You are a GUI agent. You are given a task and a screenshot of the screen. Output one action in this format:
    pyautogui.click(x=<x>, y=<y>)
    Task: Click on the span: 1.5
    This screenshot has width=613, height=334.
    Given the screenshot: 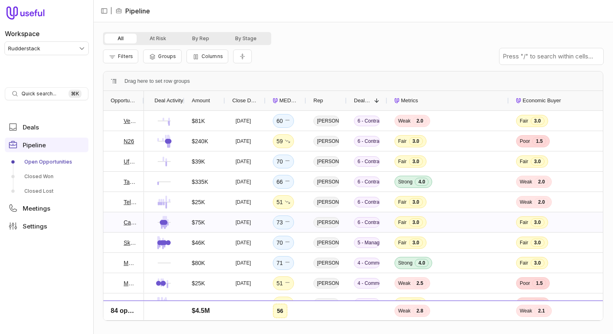 What is the action you would take?
    pyautogui.click(x=539, y=283)
    